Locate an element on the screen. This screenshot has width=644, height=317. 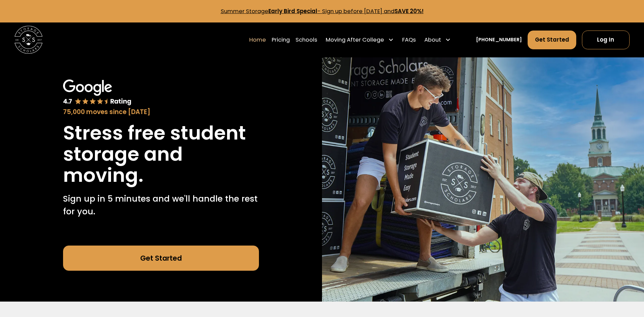
strong: Early Bird Special is located at coordinates (293, 11).